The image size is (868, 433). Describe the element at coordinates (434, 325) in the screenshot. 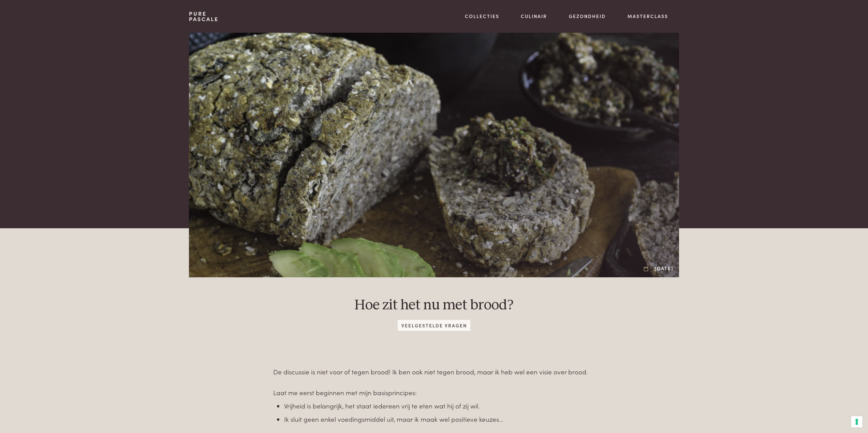

I see `span: Veelgestelde vragen` at that location.